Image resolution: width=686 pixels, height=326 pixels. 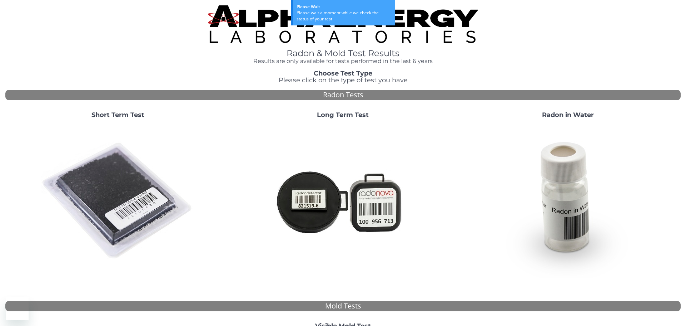 What do you see at coordinates (568, 201) in the screenshot?
I see `img: RadoninWater.jpg` at bounding box center [568, 201].